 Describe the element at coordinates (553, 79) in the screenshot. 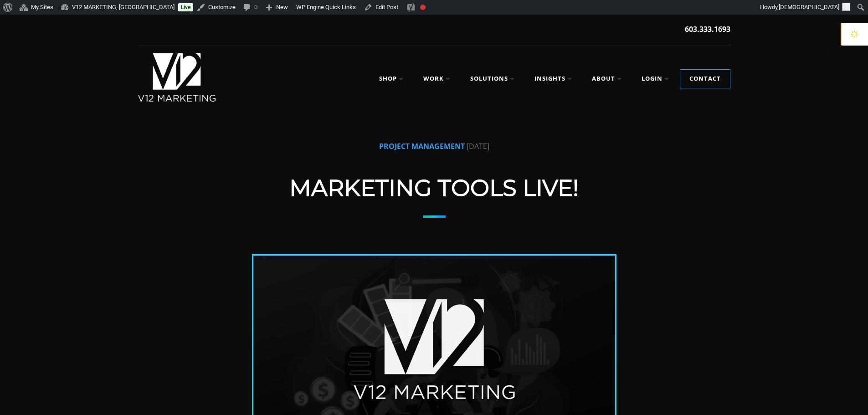

I see `a: Insights` at that location.